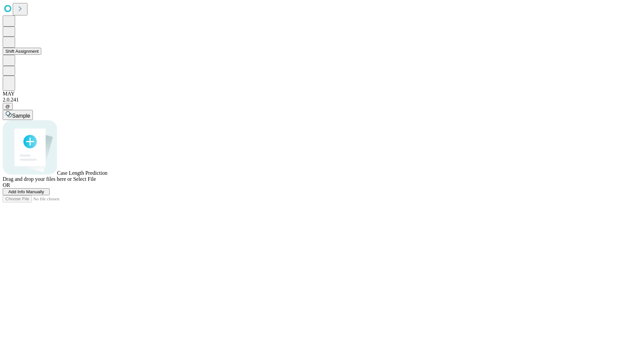 This screenshot has width=644, height=363. What do you see at coordinates (322, 94) in the screenshot?
I see `div: MAY` at bounding box center [322, 94].